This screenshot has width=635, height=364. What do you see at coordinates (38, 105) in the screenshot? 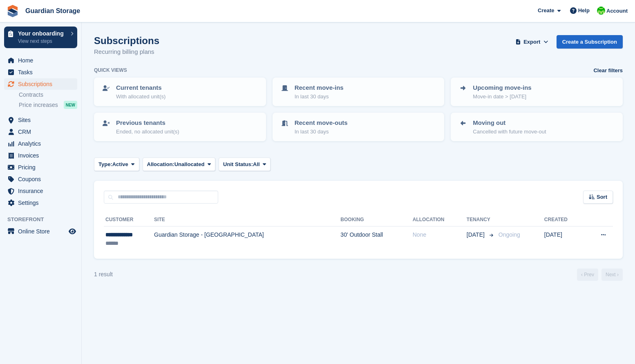
I see `span: Price increases` at bounding box center [38, 105].